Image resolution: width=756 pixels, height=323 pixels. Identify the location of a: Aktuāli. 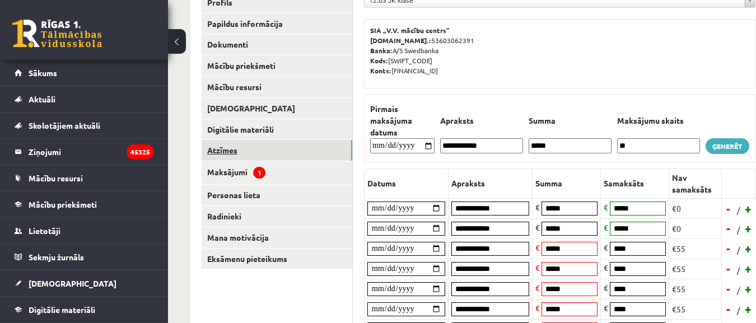
(84, 99).